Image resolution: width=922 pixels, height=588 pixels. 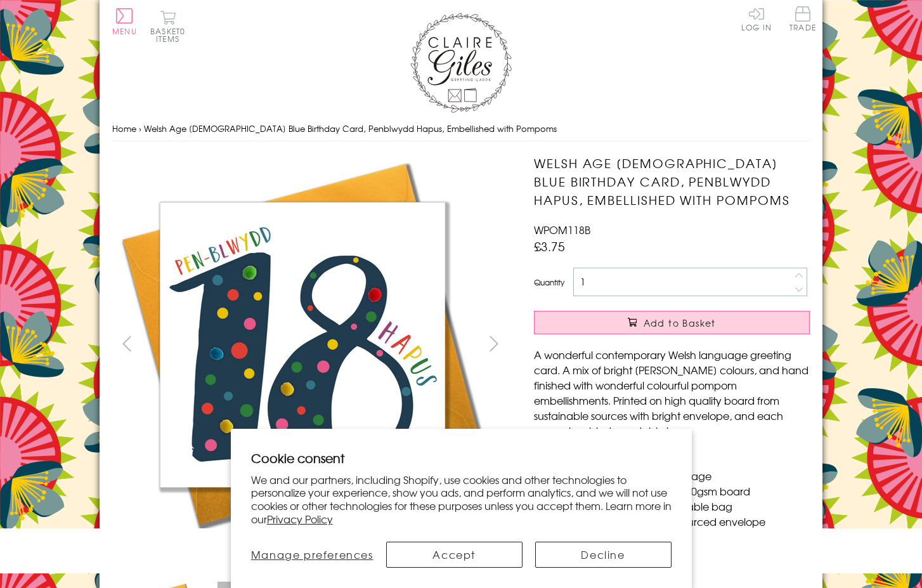 What do you see at coordinates (461, 128) in the screenshot?
I see `nav: breadcrumbs` at bounding box center [461, 128].